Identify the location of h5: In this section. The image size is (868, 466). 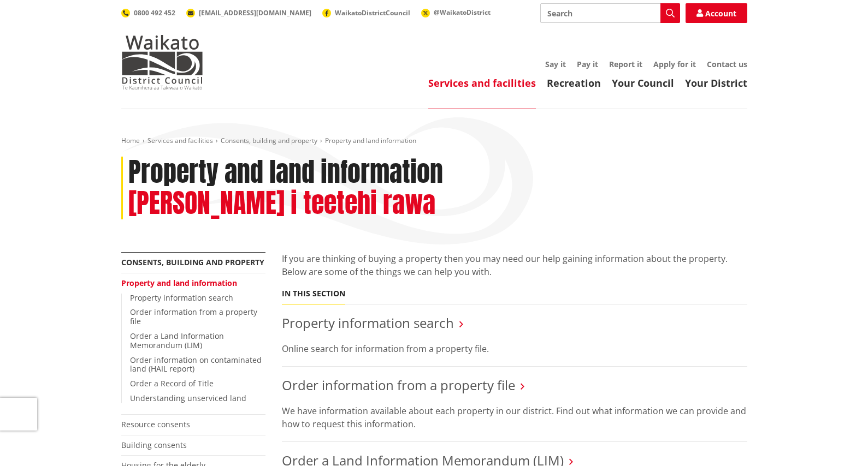
(314, 294).